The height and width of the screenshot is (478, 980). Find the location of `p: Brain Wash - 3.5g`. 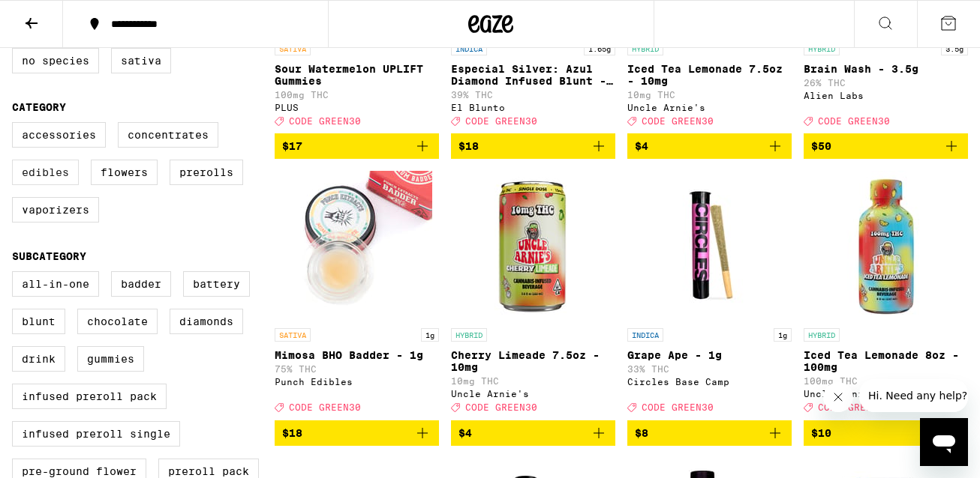

p: Brain Wash - 3.5g is located at coordinates (885, 69).